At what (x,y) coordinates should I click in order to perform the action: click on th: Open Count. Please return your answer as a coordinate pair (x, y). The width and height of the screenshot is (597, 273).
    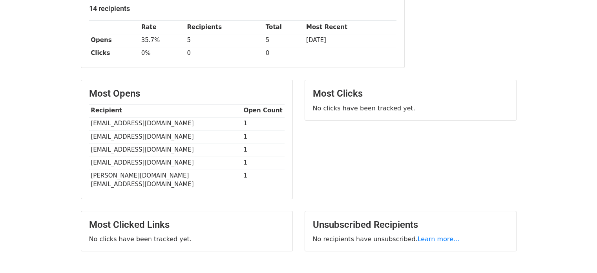
    Looking at the image, I should click on (263, 110).